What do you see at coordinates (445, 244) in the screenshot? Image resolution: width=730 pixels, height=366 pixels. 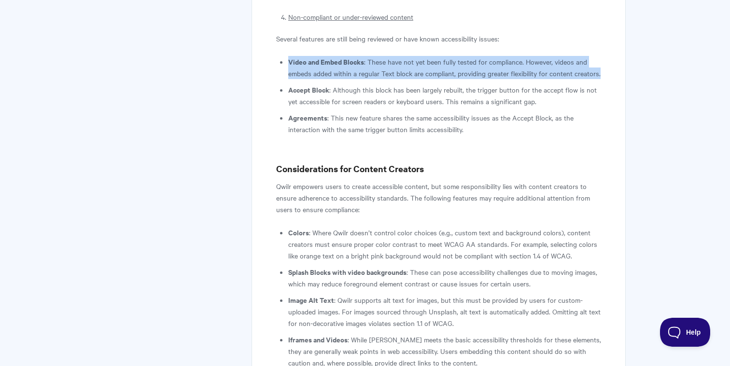 I see `li: : Where Qwilr doesn’t control color choices (e.g., custom text and background colors), content cr...` at bounding box center [445, 244].